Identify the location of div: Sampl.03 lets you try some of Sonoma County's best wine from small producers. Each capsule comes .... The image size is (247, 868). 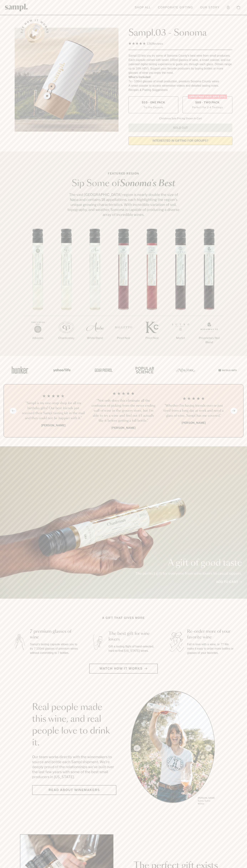
(181, 64).